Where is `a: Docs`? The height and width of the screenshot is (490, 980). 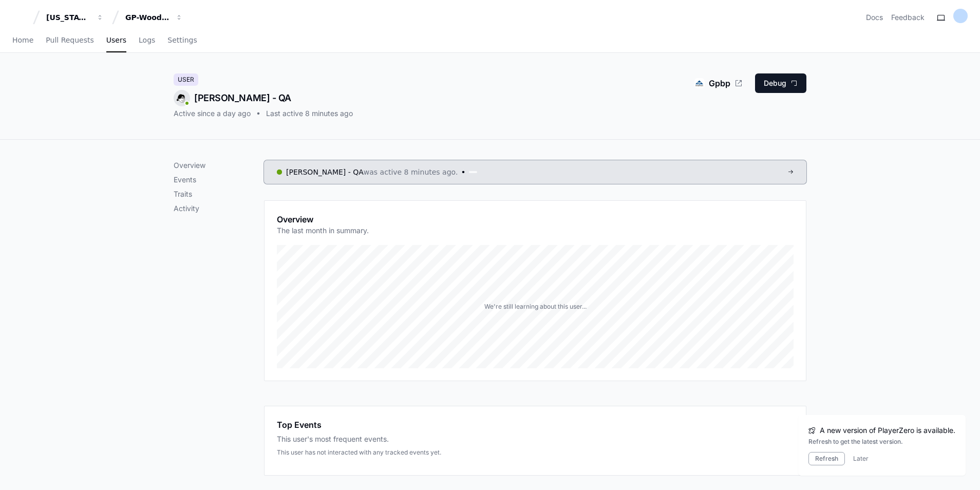
a: Docs is located at coordinates (874, 18).